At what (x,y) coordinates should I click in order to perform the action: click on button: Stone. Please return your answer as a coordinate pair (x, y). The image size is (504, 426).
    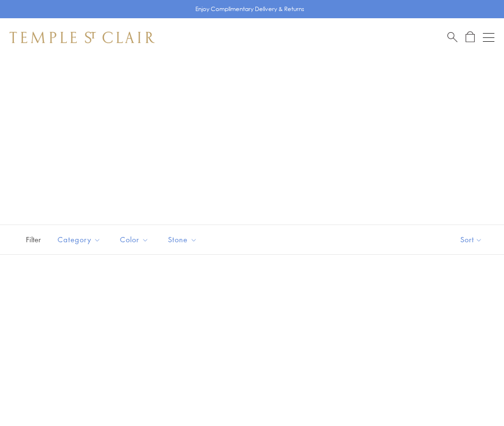
    Looking at the image, I should click on (183, 239).